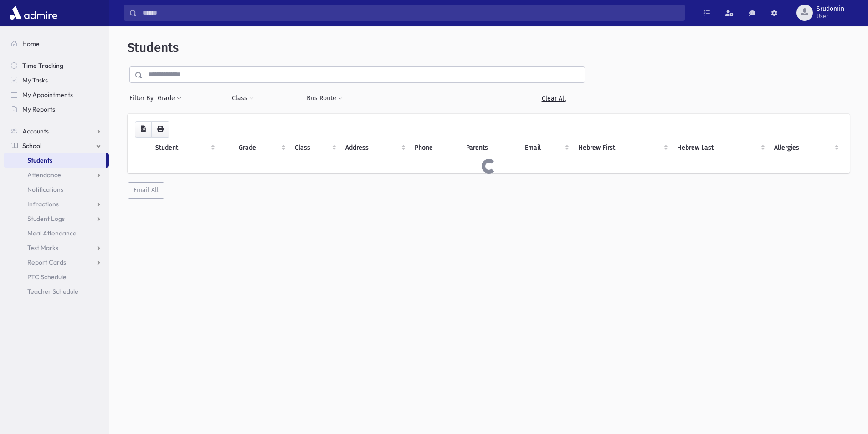 The width and height of the screenshot is (868, 434). Describe the element at coordinates (56, 292) in the screenshot. I see `a: Teacher Schedule` at that location.